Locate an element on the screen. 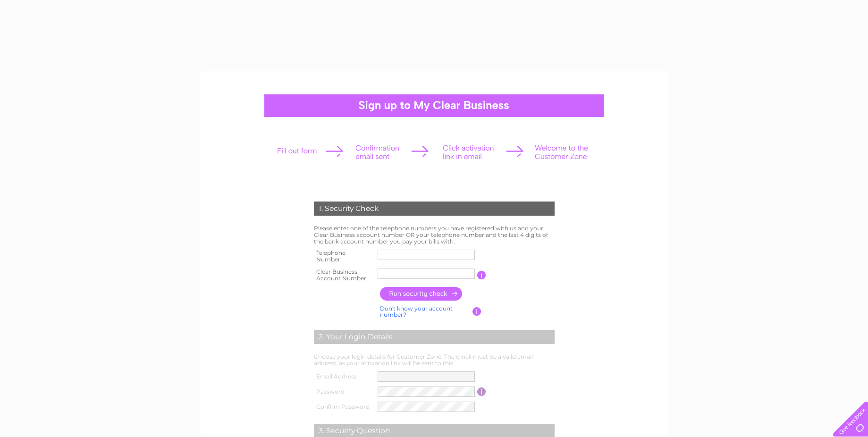 The height and width of the screenshot is (437, 868). th: Password is located at coordinates (343, 391).